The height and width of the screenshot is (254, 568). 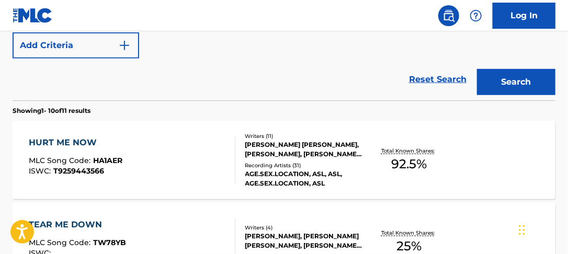 What do you see at coordinates (125, 46) in the screenshot?
I see `img: 9d2ae6d4665cec9f34b9.svg` at bounding box center [125, 46].